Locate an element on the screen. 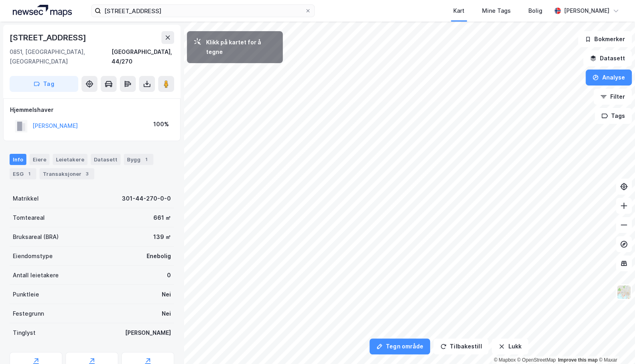  div: Klikk på kartet for å tegne is located at coordinates (241, 47).